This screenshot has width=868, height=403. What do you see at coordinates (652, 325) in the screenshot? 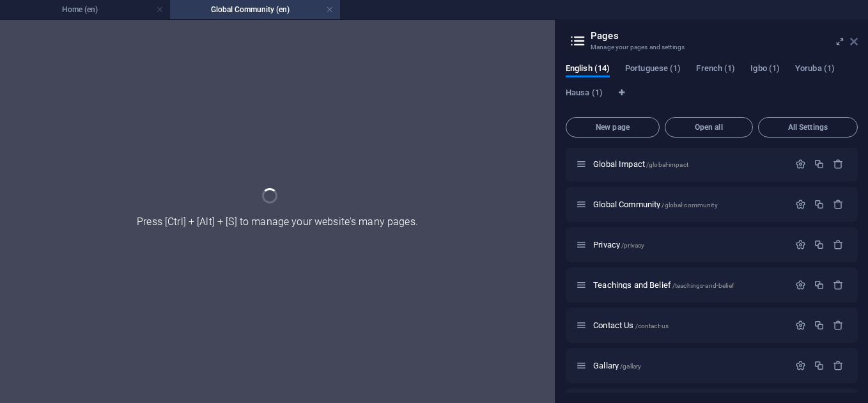
I see `span: /contact-us` at bounding box center [652, 325].